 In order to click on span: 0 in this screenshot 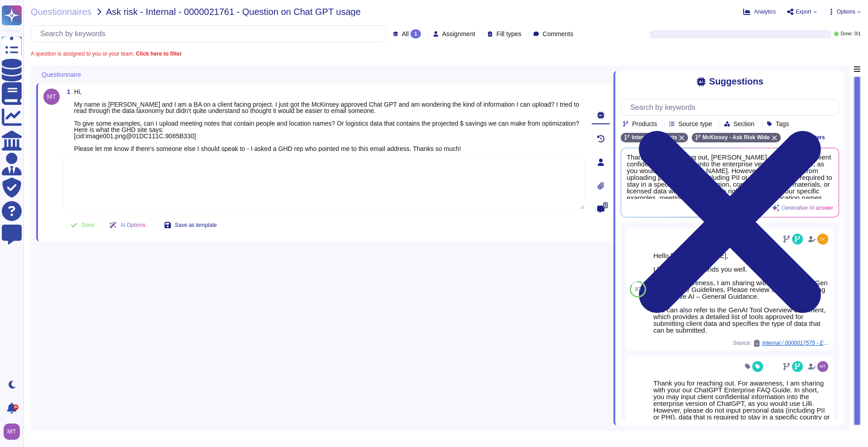, I will do `click(605, 206)`.